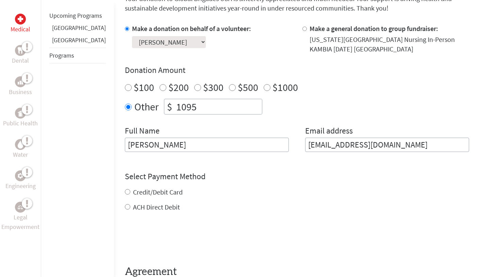  I want to click on label: Other, so click(146, 107).